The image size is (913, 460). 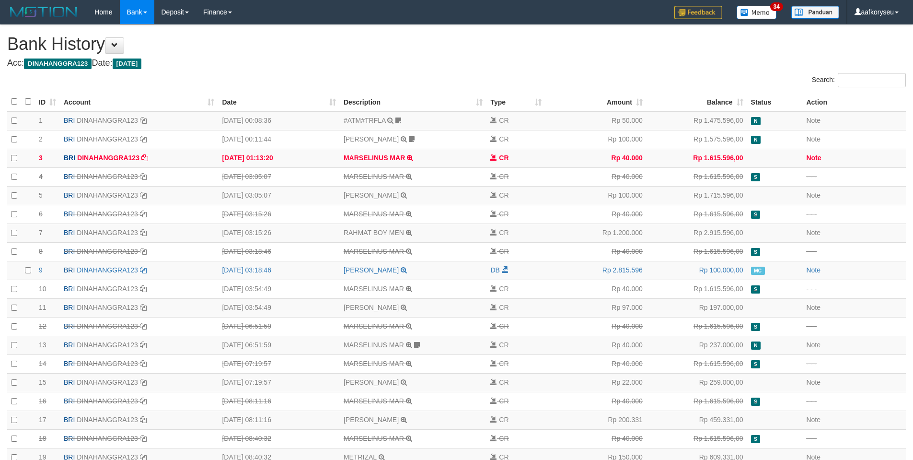 I want to click on th: Status, so click(x=775, y=102).